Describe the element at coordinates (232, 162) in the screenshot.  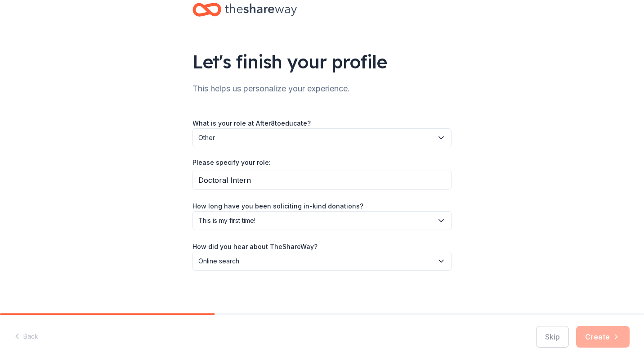
I see `label: Please specify your role:` at that location.